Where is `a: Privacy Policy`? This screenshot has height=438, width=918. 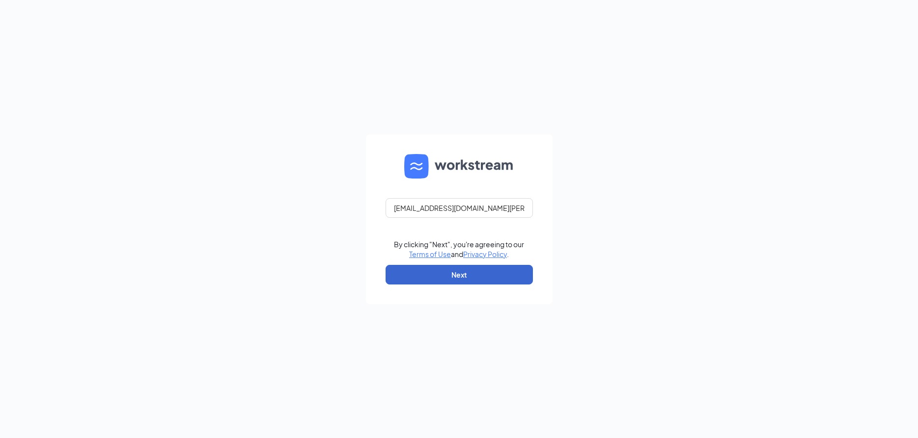
a: Privacy Policy is located at coordinates (485, 254).